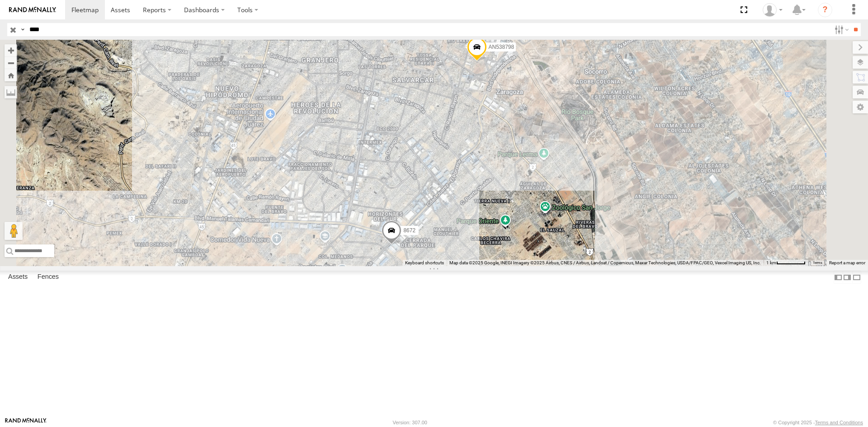  I want to click on button: Zoom in, so click(11, 50).